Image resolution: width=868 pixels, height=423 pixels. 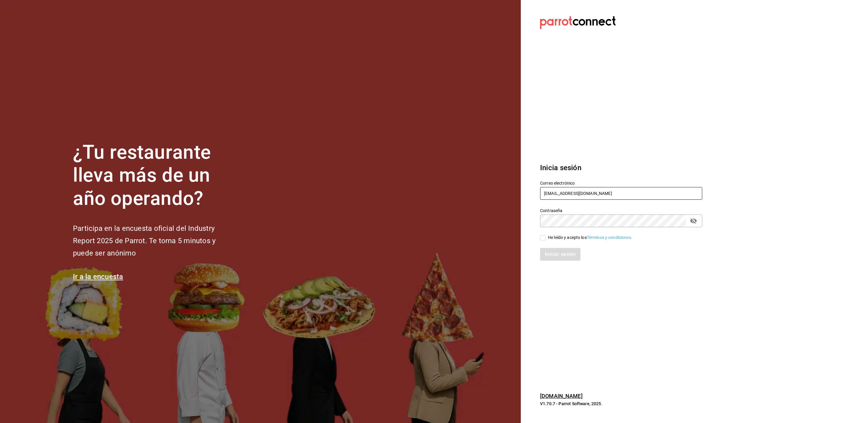 I want to click on label: Correo electrónico, so click(x=621, y=183).